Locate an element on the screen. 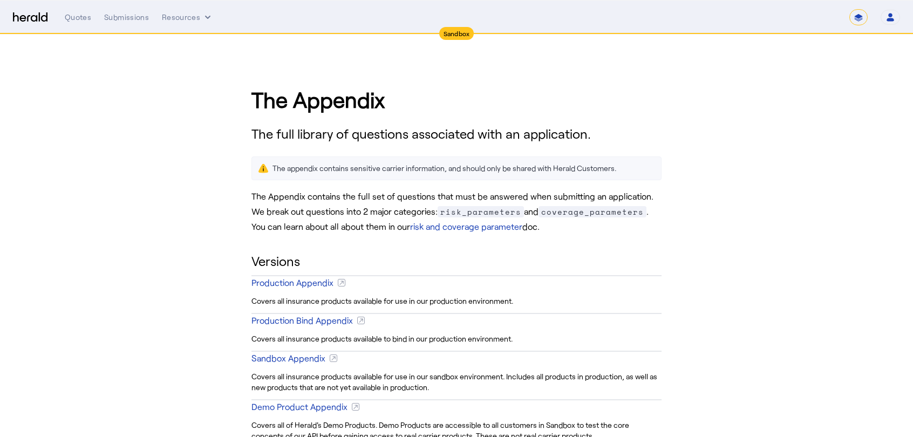  div: The appendix contains sensitive carrier information, and should only be shared with Herald Custom... is located at coordinates (444, 168).